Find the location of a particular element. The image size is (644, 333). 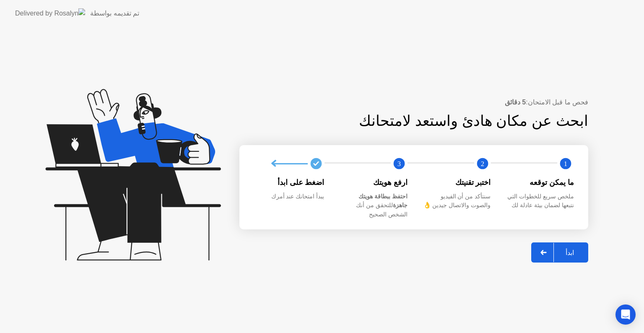

div: Open Intercom Messenger is located at coordinates (625, 314).